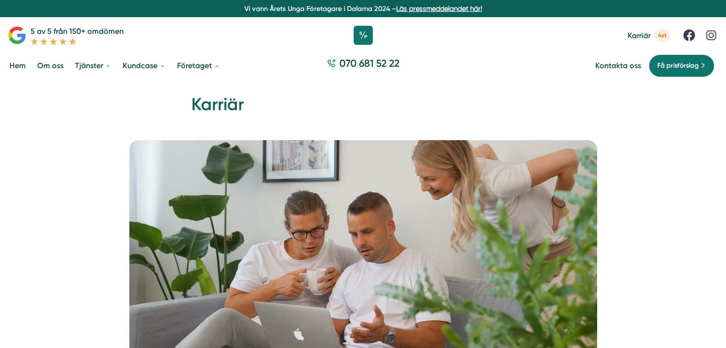 The image size is (726, 348). I want to click on a: Läs pressmeddelandet här!, so click(439, 9).